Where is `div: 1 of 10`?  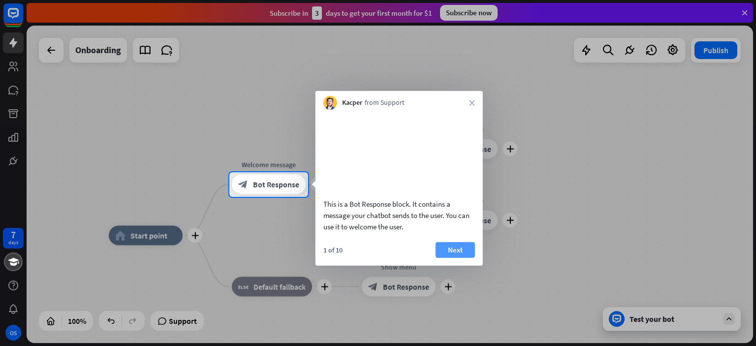
div: 1 of 10 is located at coordinates (333, 249).